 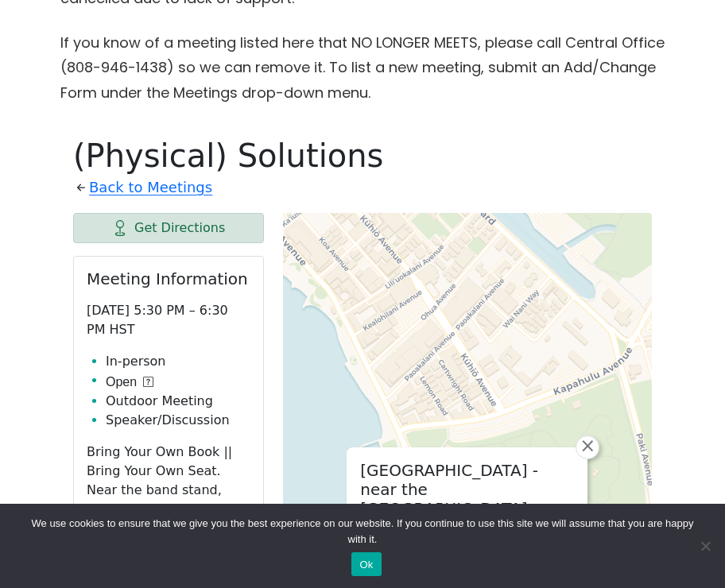 I want to click on a: Back to Meetings, so click(x=150, y=188).